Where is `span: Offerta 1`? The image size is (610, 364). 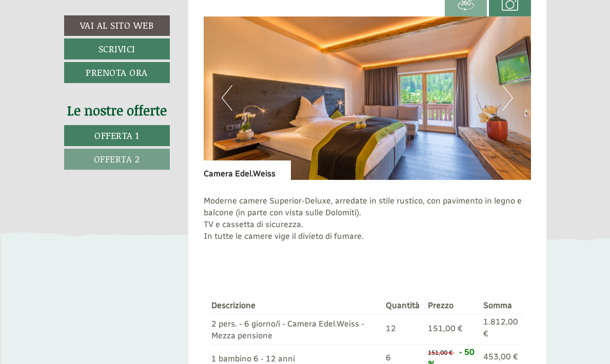 span: Offerta 1 is located at coordinates (117, 136).